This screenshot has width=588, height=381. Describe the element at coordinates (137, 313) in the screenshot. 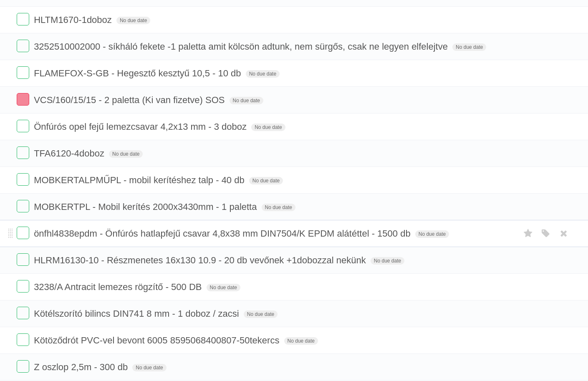

I see `span: Kötélszorító bilincs DIN741 8 mm - 1 doboz / zacsi` at that location.